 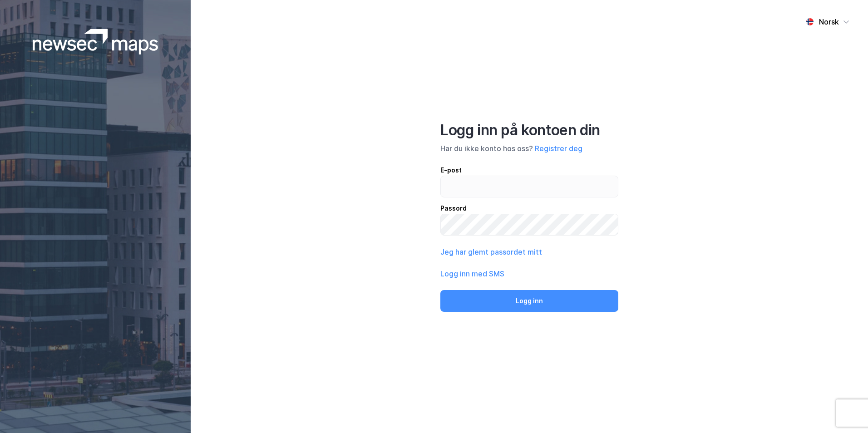 I want to click on div: Logg inn på kontoen din, so click(x=530, y=131).